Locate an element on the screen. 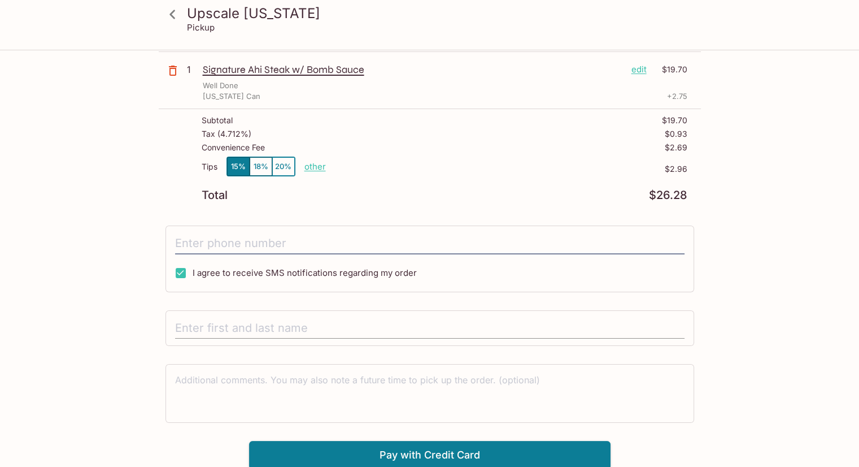 This screenshot has width=859, height=467. button: other is located at coordinates (315, 166).